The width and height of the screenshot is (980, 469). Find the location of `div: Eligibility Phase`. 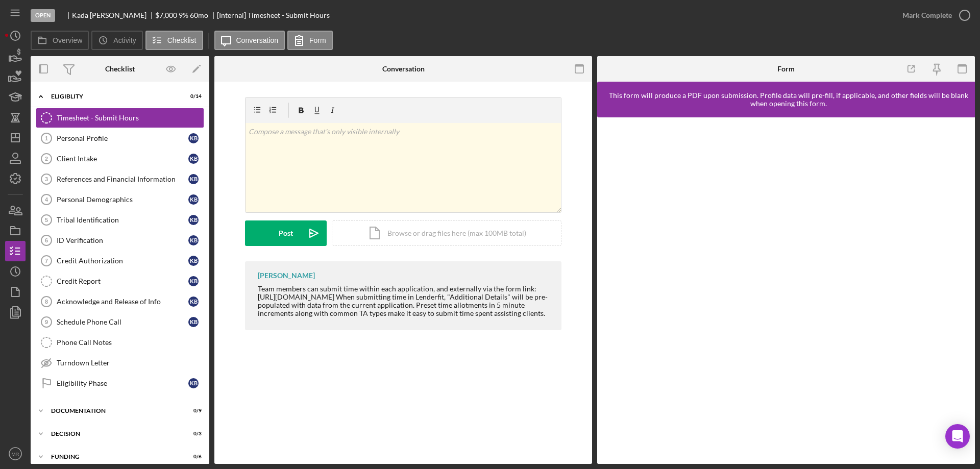

div: Eligibility Phase is located at coordinates (122, 383).